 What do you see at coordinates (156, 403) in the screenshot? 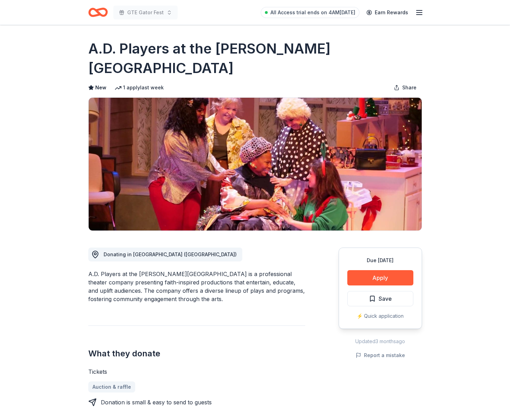
I see `div: Donation is small & easy to send to guests` at bounding box center [156, 403].